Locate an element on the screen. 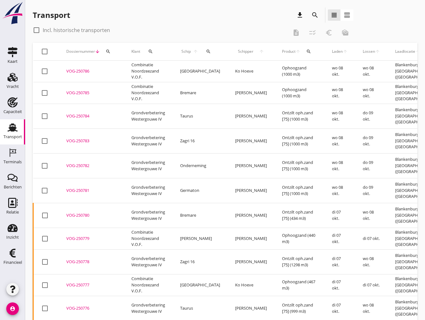 The image size is (425, 320). div: VOG-250776 is located at coordinates (91, 309).